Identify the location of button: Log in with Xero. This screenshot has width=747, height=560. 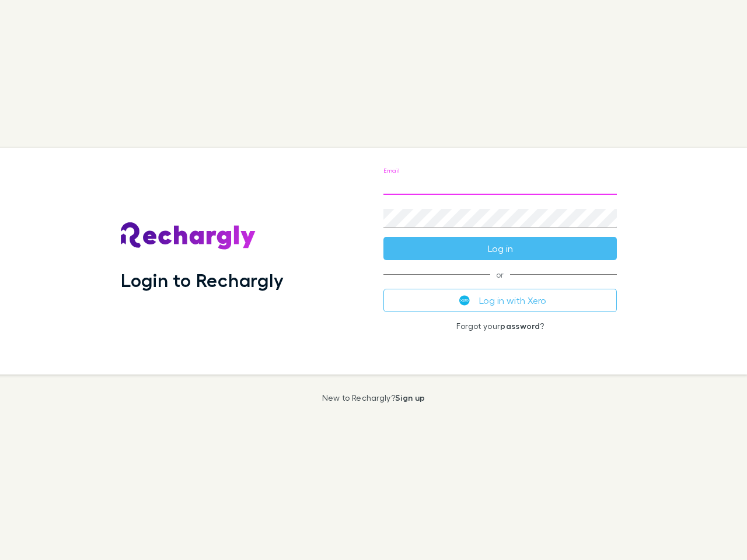
(500, 300).